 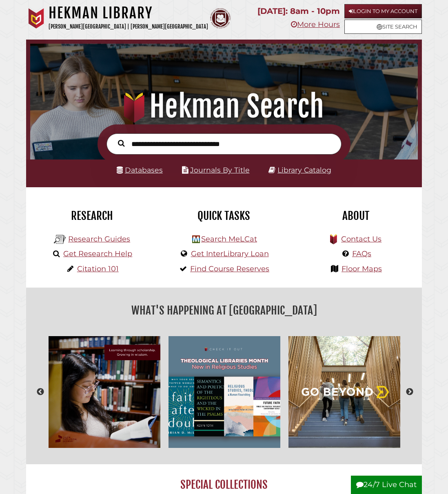 What do you see at coordinates (121, 143) in the screenshot?
I see `button: Search` at bounding box center [121, 143].